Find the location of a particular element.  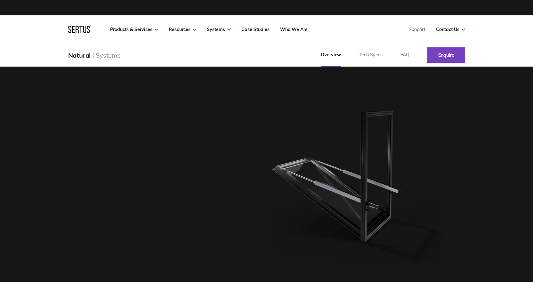

a: Tech Specs is located at coordinates (371, 55).